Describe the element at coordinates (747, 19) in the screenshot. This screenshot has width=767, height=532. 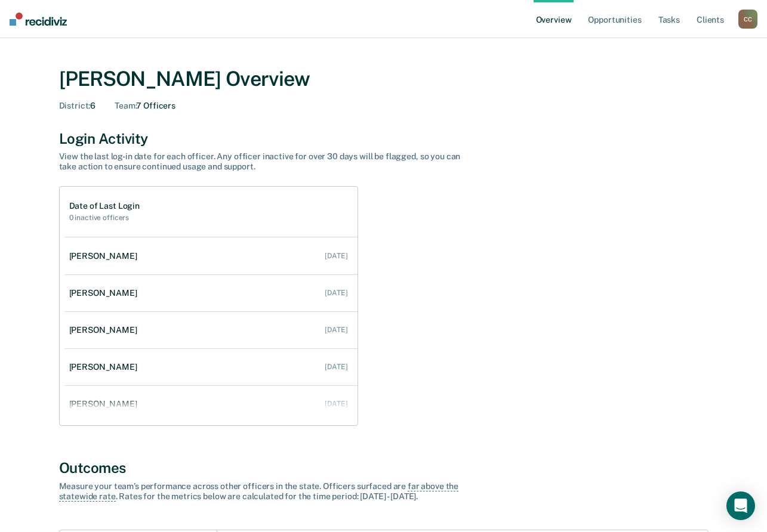
I see `button: CC` at that location.